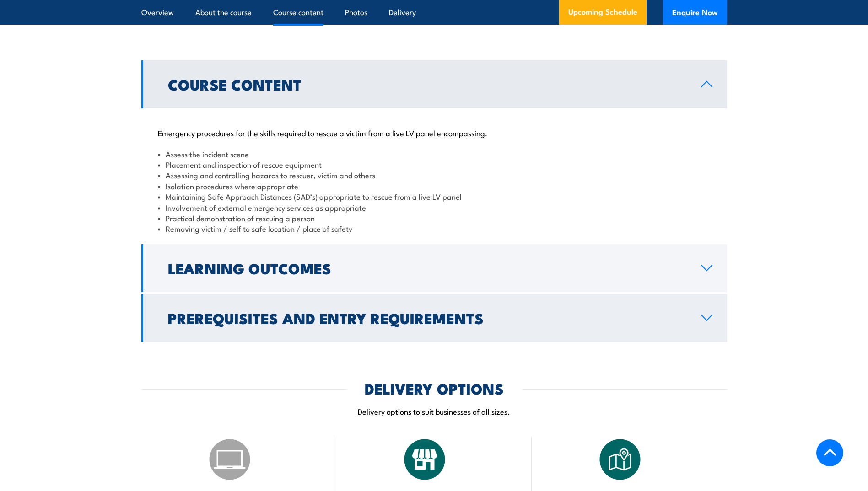 The width and height of the screenshot is (868, 491). What do you see at coordinates (434, 175) in the screenshot?
I see `li: Assessing and controlling hazards to rescuer, victim and others` at bounding box center [434, 175].